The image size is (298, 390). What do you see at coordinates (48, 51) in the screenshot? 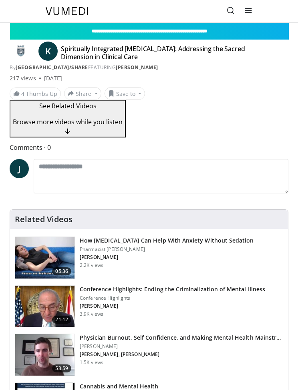
I see `a: K` at bounding box center [48, 51].